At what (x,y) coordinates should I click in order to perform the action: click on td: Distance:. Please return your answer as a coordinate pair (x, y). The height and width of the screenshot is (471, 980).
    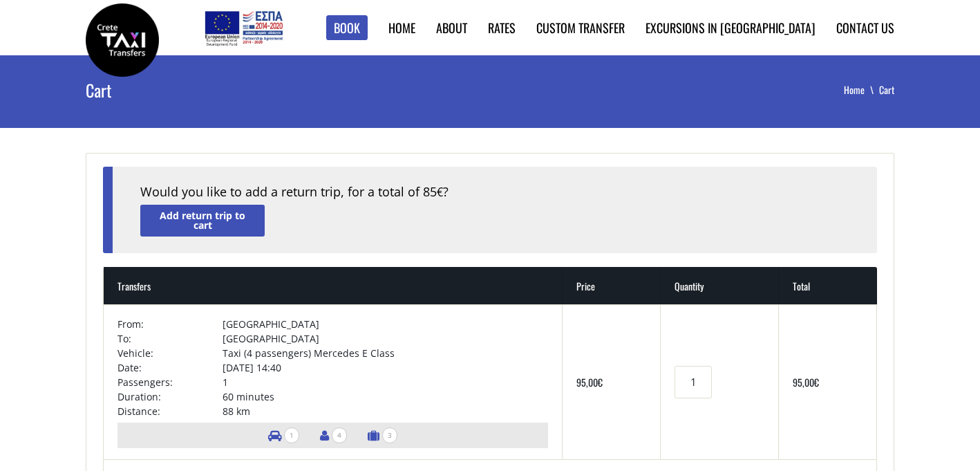
    Looking at the image, I should click on (170, 411).